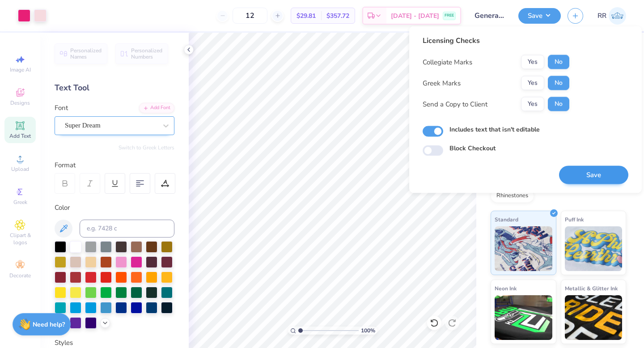  I want to click on span: FREE, so click(449, 15).